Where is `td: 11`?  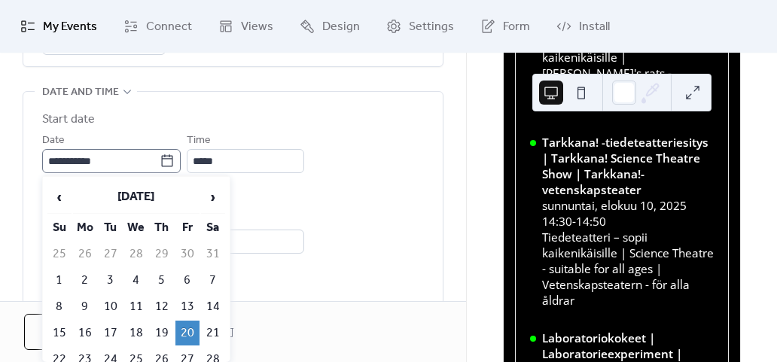
td: 11 is located at coordinates (136, 307).